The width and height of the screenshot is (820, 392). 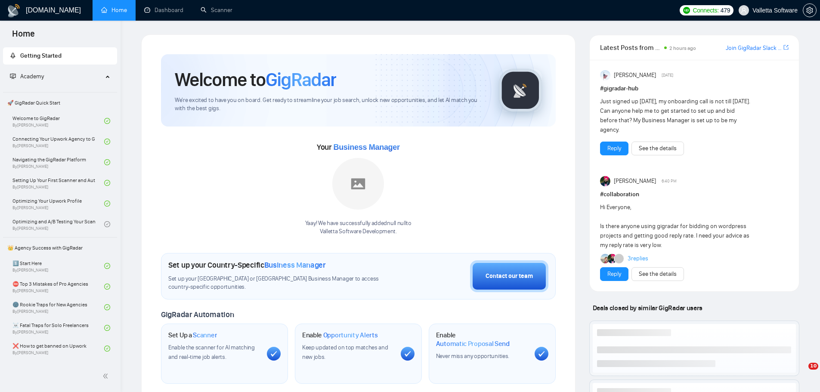 I want to click on img: Anisuzzaman Khan, so click(x=605, y=75).